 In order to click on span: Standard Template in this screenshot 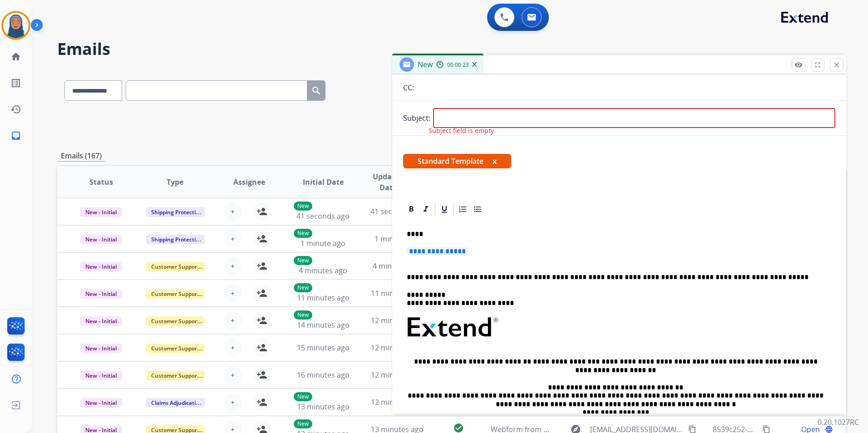, I will do `click(457, 161)`.